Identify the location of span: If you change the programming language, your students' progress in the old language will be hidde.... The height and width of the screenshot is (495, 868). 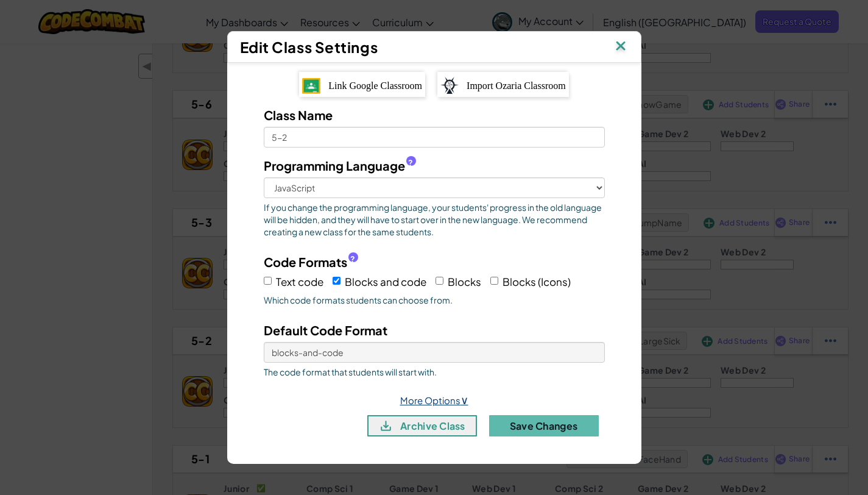
(434, 220).